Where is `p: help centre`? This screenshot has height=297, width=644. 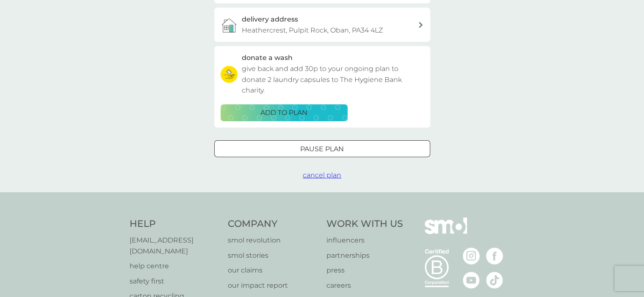 p: help centre is located at coordinates (174, 266).